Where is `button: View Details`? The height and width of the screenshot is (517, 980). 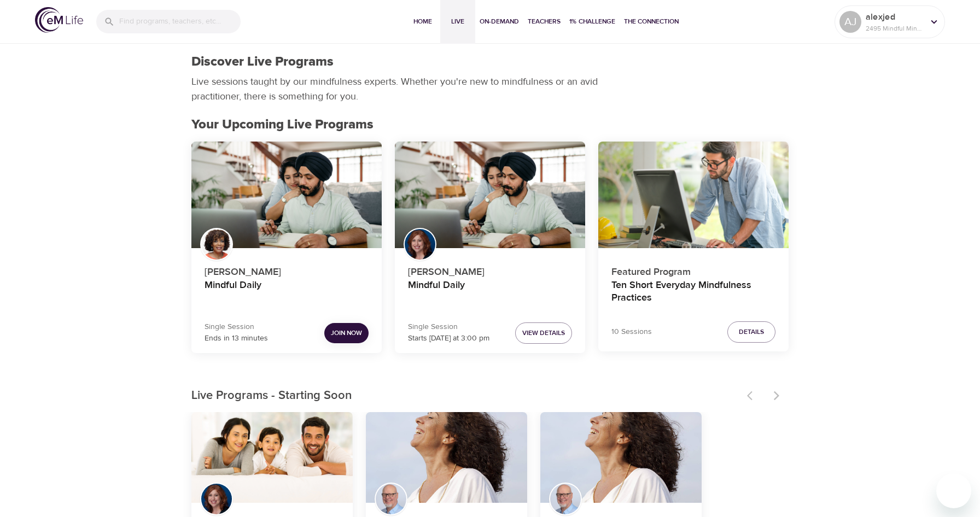 button: View Details is located at coordinates (543, 333).